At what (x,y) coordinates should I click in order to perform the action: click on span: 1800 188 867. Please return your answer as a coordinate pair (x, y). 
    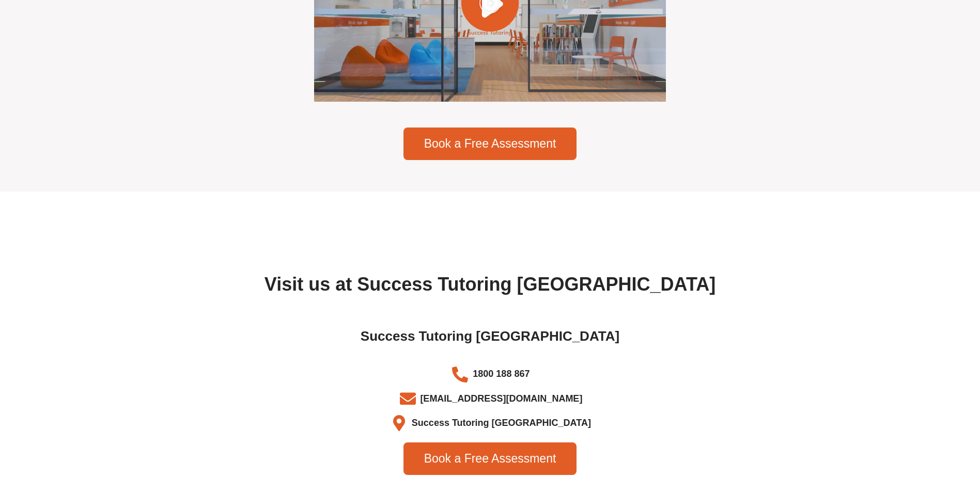
    Looking at the image, I should click on (499, 373).